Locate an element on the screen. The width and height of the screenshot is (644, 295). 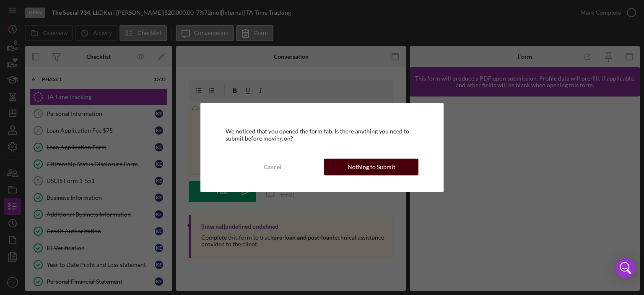
div: Cancel is located at coordinates (273, 167).